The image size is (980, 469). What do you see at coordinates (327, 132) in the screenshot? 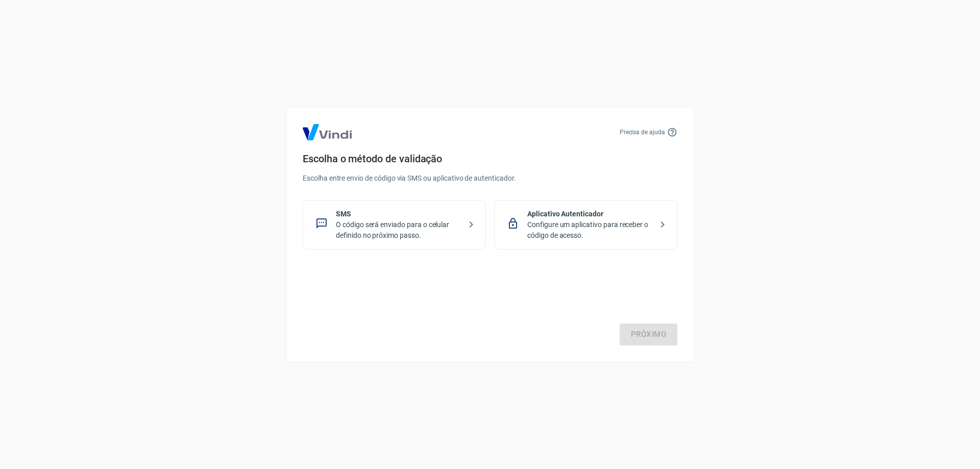
I see `img: Logo Vind` at bounding box center [327, 132].